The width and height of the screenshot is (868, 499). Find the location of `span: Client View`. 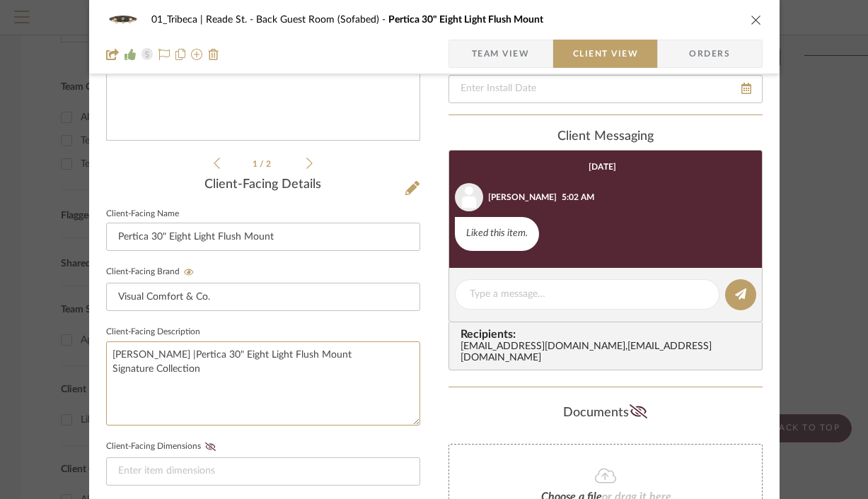

span: Client View is located at coordinates (606, 54).